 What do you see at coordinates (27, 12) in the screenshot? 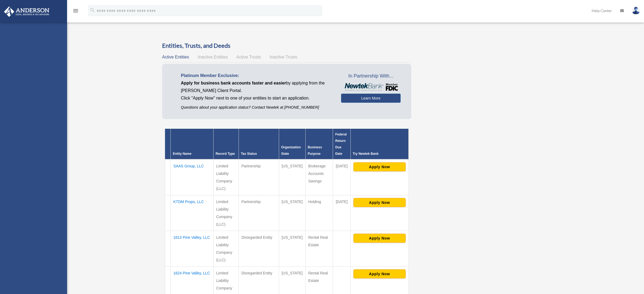
I see `img: Anderson Advisors Platinum Portal` at bounding box center [27, 12].